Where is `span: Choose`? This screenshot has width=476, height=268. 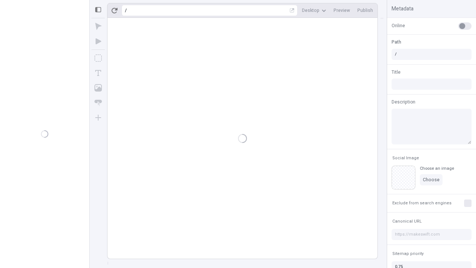
span: Choose is located at coordinates (431, 180).